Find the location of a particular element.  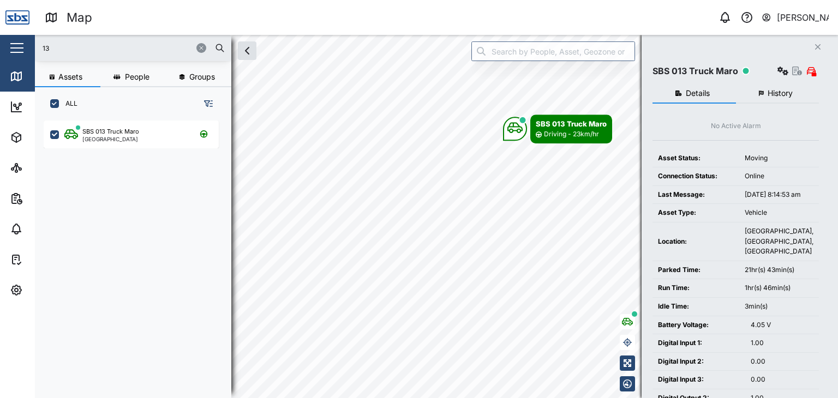

div: grid is located at coordinates (137, 253).